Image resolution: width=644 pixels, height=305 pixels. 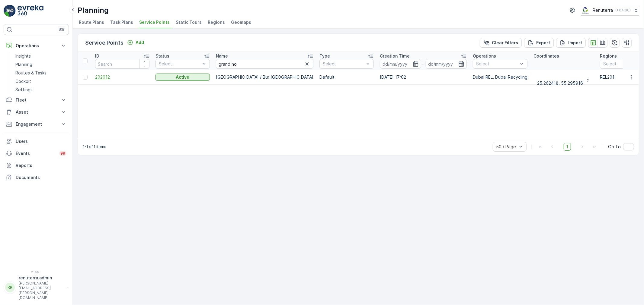 I want to click on a: Cockpit, so click(x=41, y=81).